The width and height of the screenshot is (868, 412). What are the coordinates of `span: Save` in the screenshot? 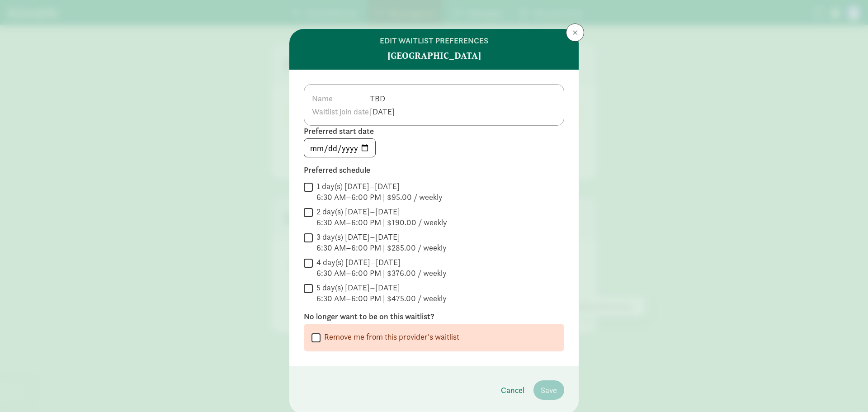 It's located at (549, 389).